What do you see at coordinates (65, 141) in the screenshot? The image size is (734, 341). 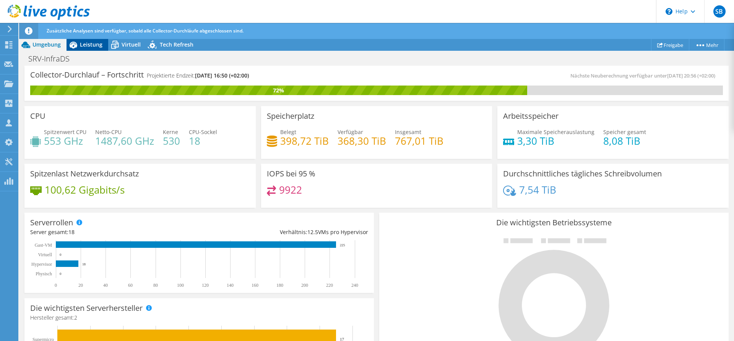 I see `h4: 553 GHz` at bounding box center [65, 141].